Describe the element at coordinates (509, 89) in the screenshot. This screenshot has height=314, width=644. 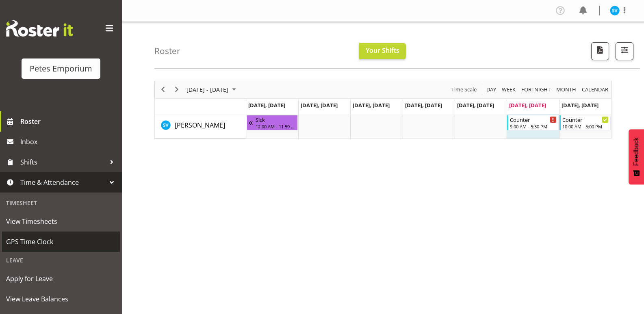
I see `button: Timeline Week` at that location.